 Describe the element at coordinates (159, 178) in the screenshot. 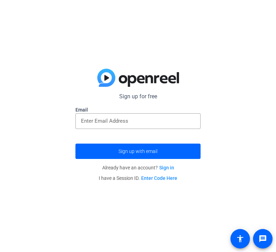

I see `a: Enter Code Here` at that location.